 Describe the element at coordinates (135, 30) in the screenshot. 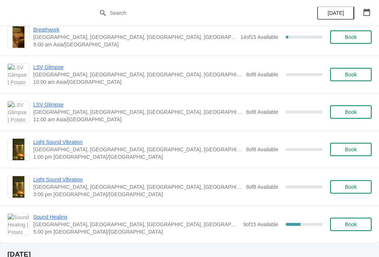

I see `span: Breathwork` at that location.